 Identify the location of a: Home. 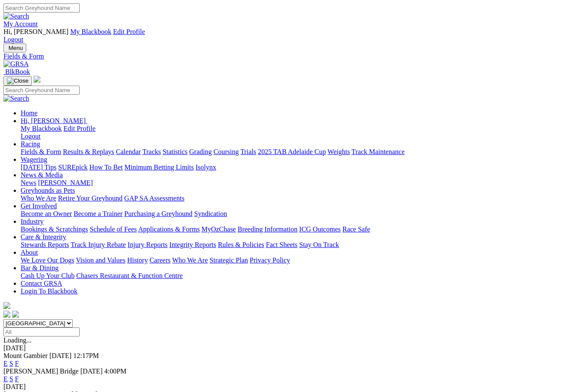
(29, 113).